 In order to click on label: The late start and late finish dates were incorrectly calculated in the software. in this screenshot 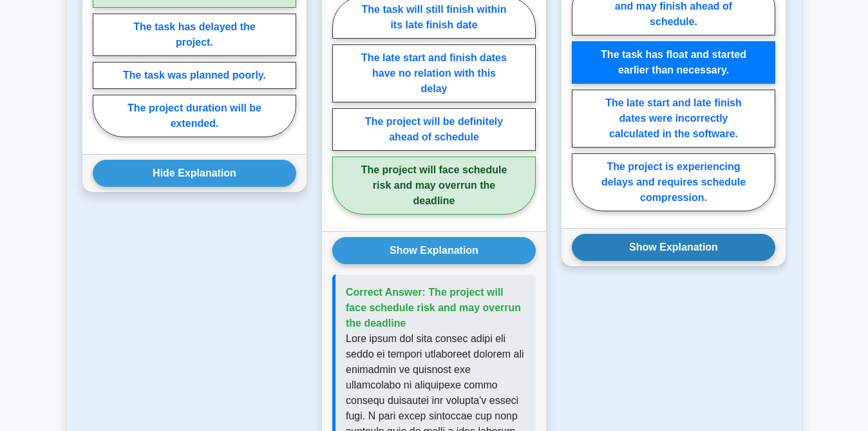, I will do `click(674, 118)`.